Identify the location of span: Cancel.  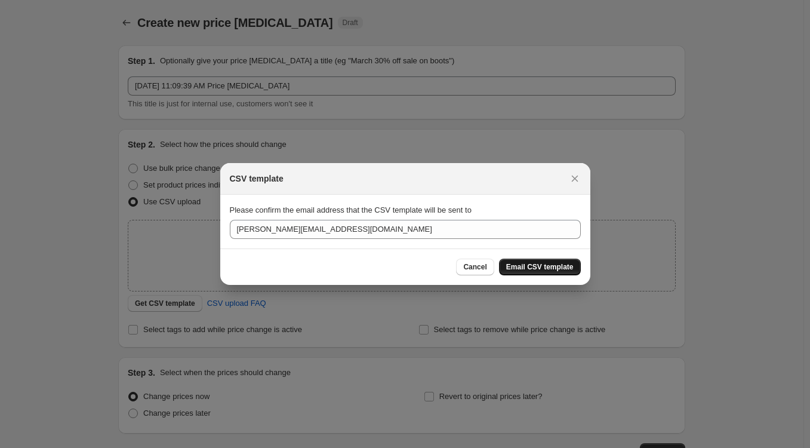
(475, 267).